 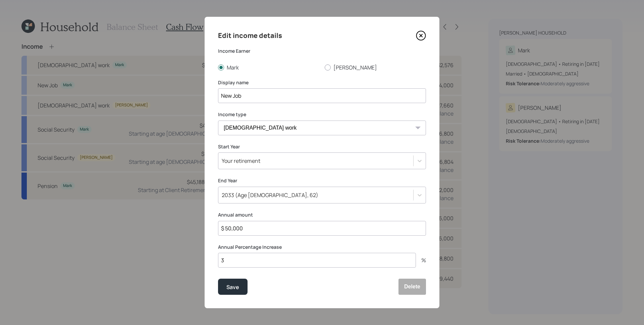 What do you see at coordinates (269, 68) in the screenshot?
I see `label: Mark` at bounding box center [269, 68].